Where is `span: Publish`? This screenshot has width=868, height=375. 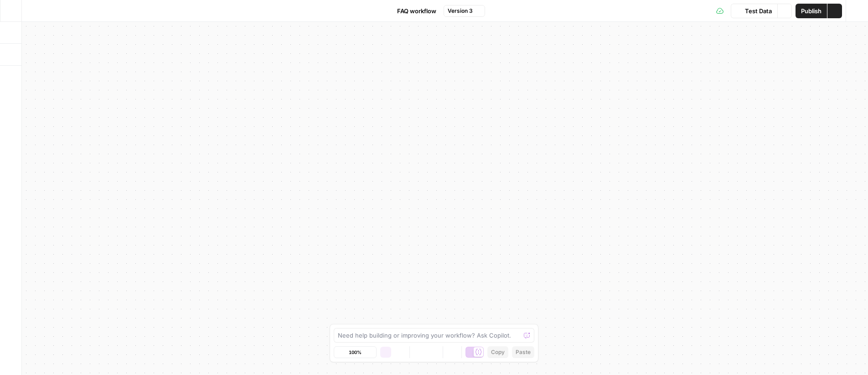 span: Publish is located at coordinates (811, 11).